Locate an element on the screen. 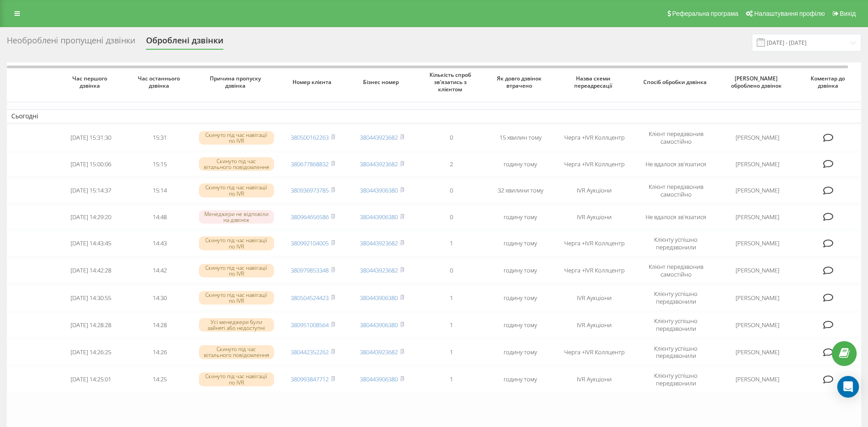 This screenshot has width=868, height=427. span: Бізнес номер is located at coordinates (382, 82).